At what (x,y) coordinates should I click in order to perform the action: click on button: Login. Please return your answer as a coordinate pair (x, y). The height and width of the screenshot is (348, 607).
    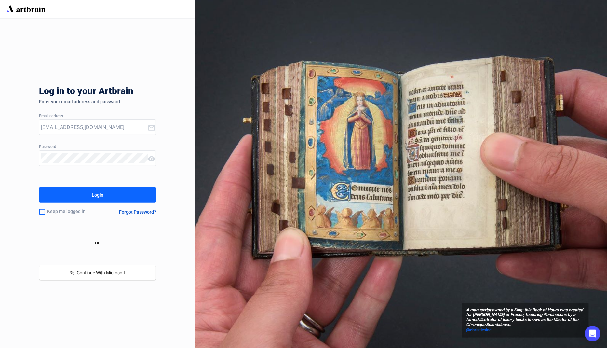
    Looking at the image, I should click on (98, 195).